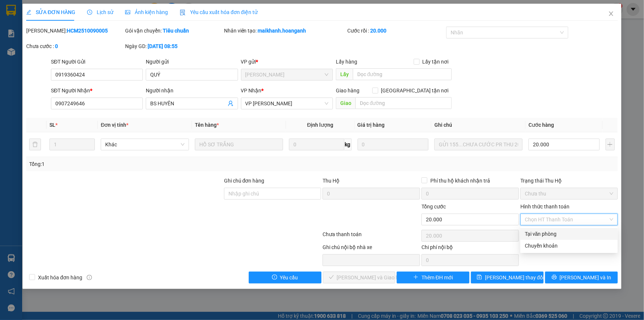 Image resolution: width=644 pixels, height=320 pixels. Describe the element at coordinates (174, 46) in the screenshot. I see `div: Ngày GD:` at that location.